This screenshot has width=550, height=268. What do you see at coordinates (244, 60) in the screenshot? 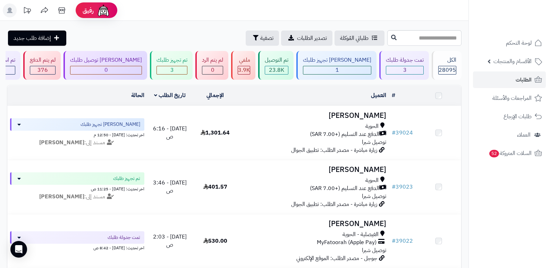
I see `div: ملغي` at bounding box center [244, 60].